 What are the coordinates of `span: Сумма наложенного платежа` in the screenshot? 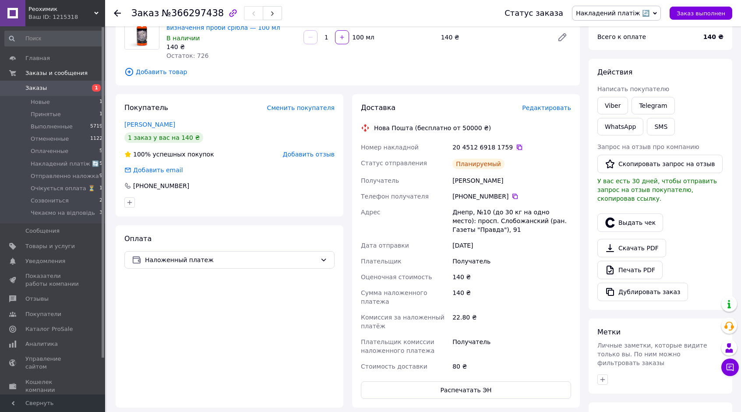 It's located at (394, 297).